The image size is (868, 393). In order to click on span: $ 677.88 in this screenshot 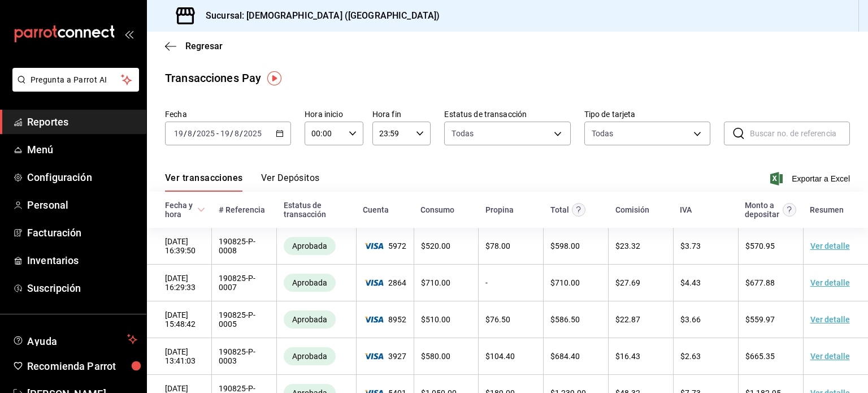, I will do `click(760, 282)`.